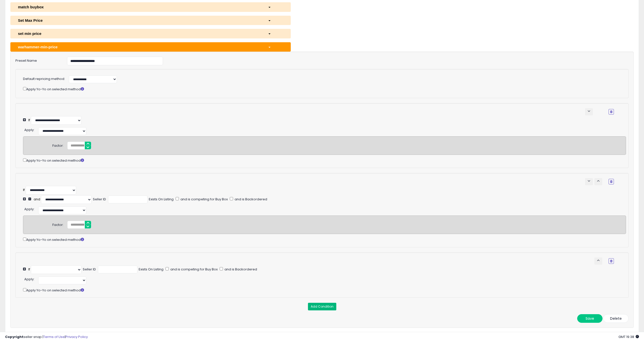 The width and height of the screenshot is (644, 342). Describe the element at coordinates (151, 34) in the screenshot. I see `button: set min price` at that location.